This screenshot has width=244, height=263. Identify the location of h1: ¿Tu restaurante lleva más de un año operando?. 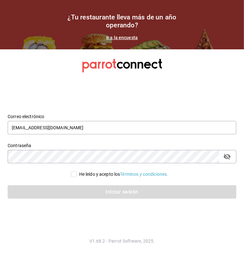
(122, 21).